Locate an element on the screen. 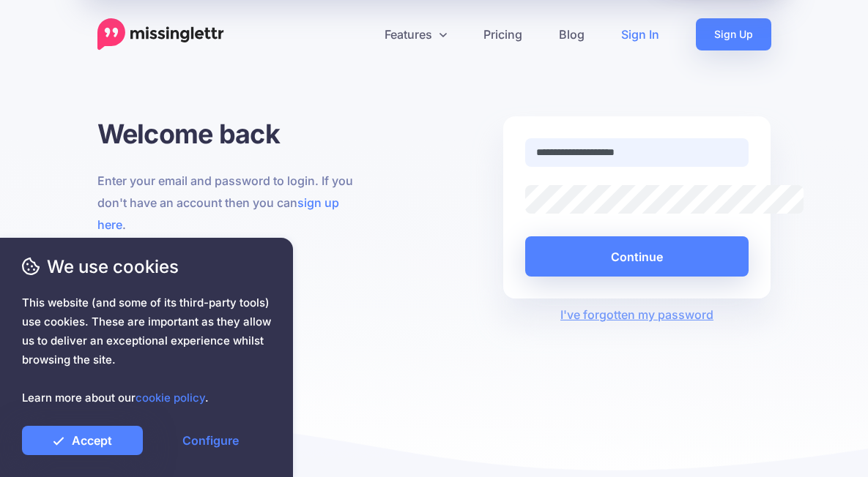  a: I've forgotten my password is located at coordinates (636, 315).